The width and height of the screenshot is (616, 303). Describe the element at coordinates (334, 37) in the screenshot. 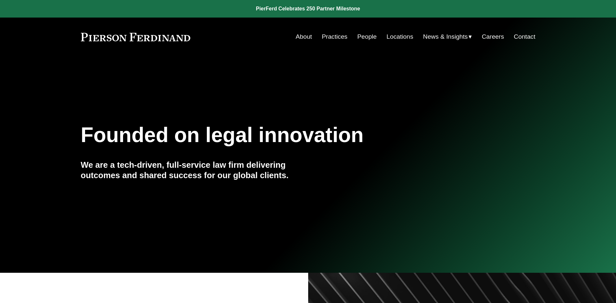

I see `a: Practices` at that location.